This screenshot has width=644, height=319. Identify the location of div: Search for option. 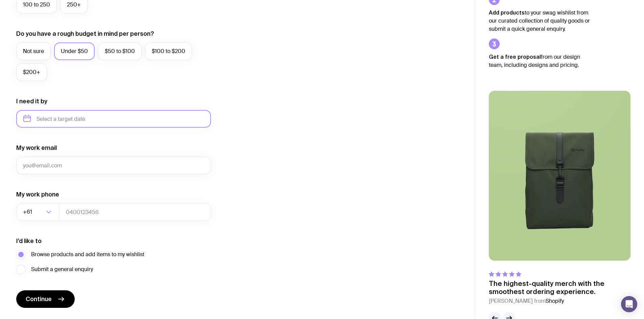
(38, 212).